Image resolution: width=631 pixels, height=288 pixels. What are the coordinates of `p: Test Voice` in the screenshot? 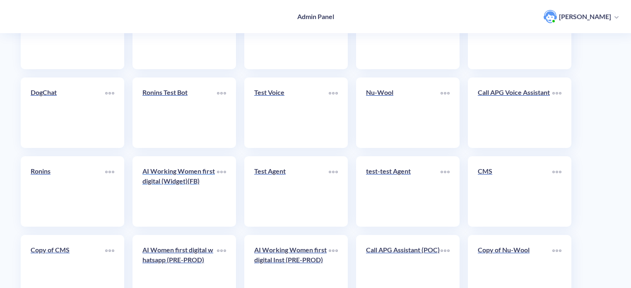 It's located at (292, 92).